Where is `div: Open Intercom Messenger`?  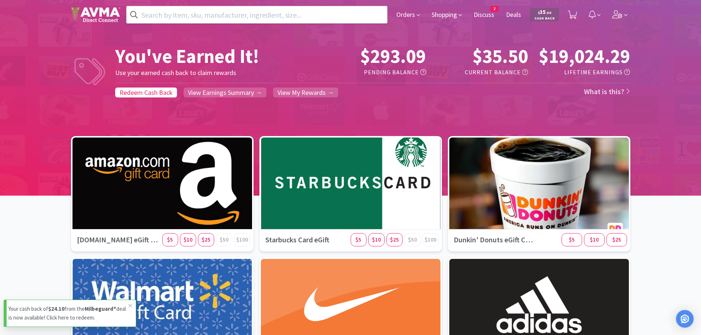 div: Open Intercom Messenger is located at coordinates (684, 319).